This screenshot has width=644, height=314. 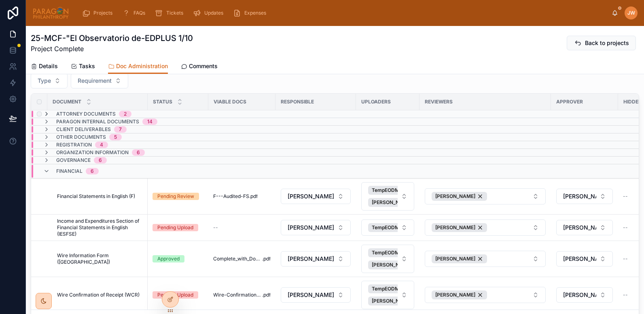 I want to click on a: Pending Upload, so click(x=178, y=227).